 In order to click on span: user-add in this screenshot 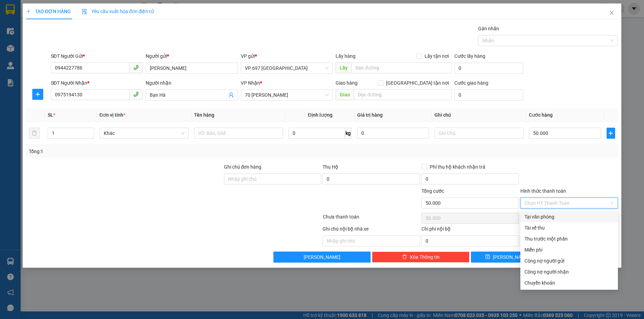, I will do `click(231, 95)`.